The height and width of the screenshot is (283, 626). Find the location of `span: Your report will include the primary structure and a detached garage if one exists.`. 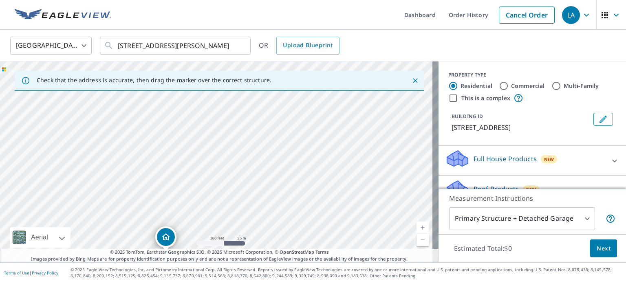

span: Your report will include the primary structure and a detached garage if one exists. is located at coordinates (610, 219).